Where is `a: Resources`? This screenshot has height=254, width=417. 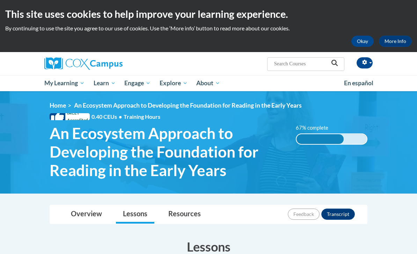 a: Resources is located at coordinates (184, 214).